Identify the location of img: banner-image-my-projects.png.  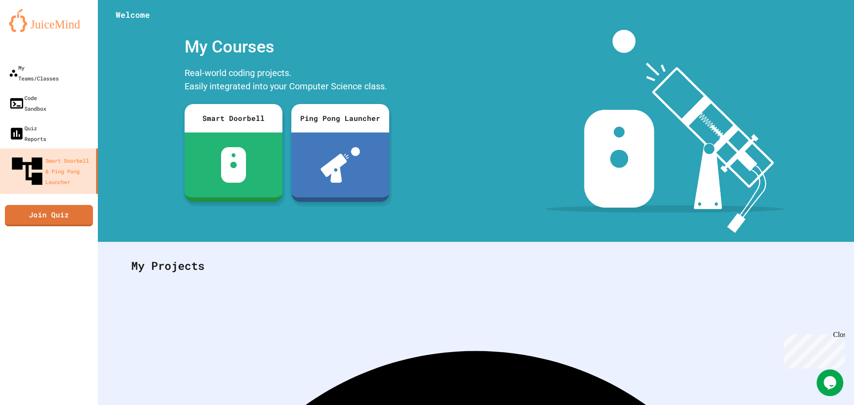
(665, 131).